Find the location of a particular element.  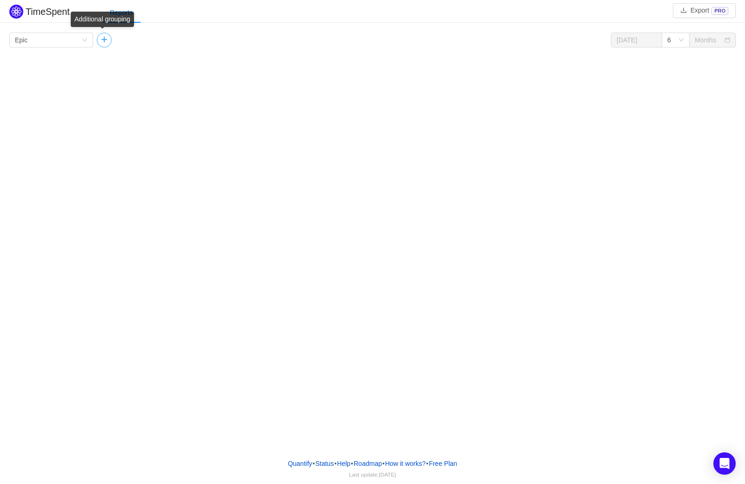

img: Quantify logo is located at coordinates (16, 12).